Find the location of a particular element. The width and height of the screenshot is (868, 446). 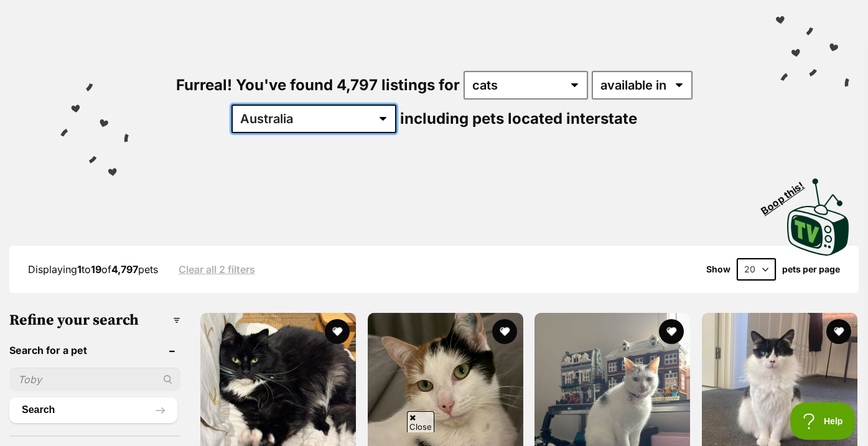

span: Displaying to of pets is located at coordinates (93, 269).